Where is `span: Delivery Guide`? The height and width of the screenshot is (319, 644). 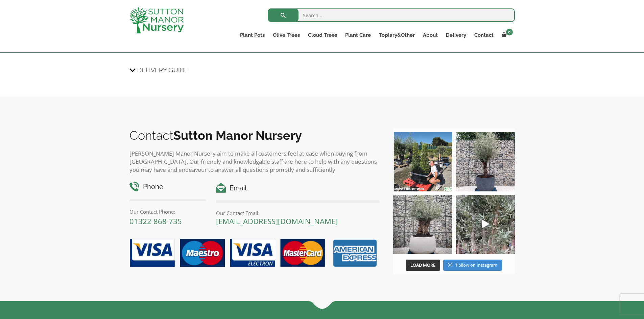
span: Delivery Guide is located at coordinates (163, 70).